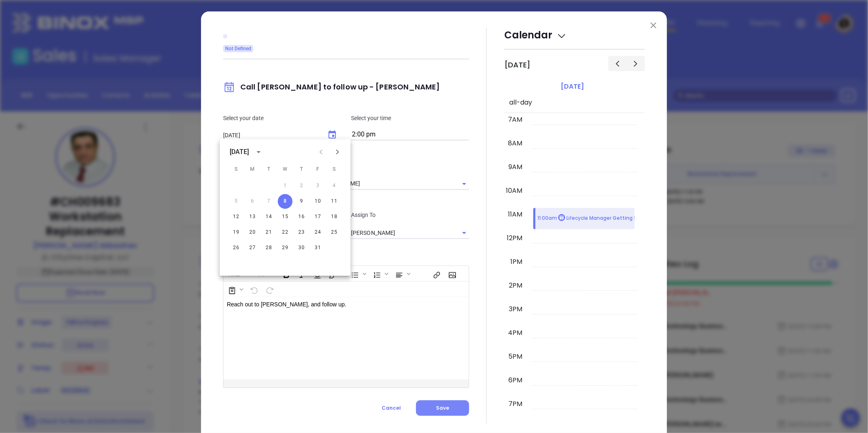  Describe the element at coordinates (268, 217) in the screenshot. I see `button: 14` at that location.